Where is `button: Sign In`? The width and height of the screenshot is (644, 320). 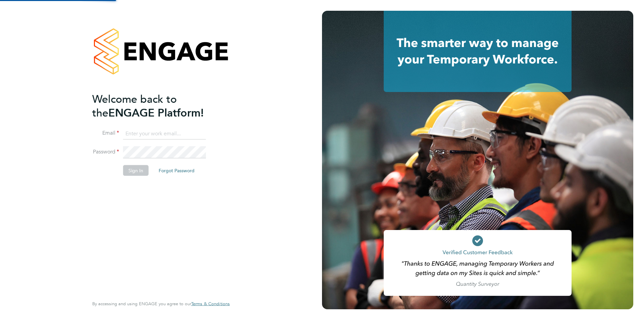 button: Sign In is located at coordinates (136, 170).